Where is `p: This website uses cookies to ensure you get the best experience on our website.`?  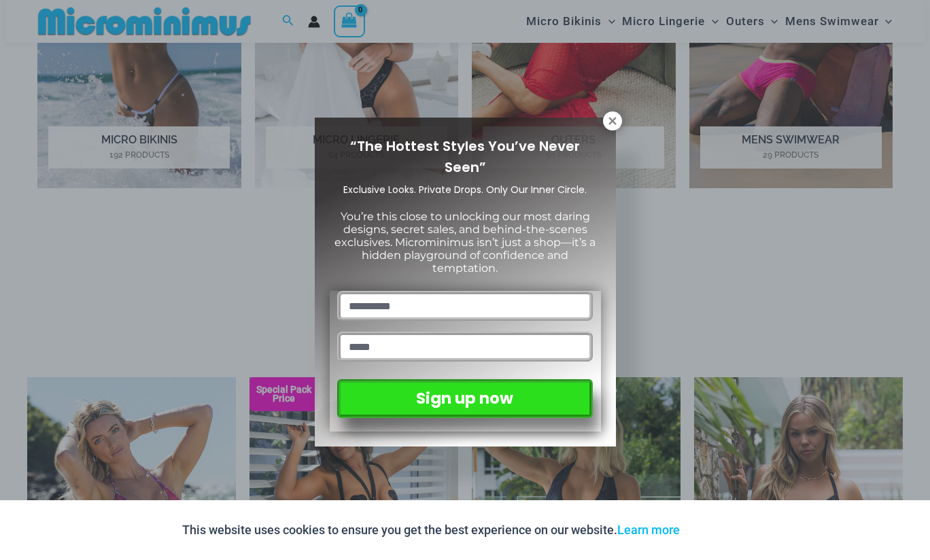
p: This website uses cookies to ensure you get the best experience on our website. is located at coordinates (431, 530).